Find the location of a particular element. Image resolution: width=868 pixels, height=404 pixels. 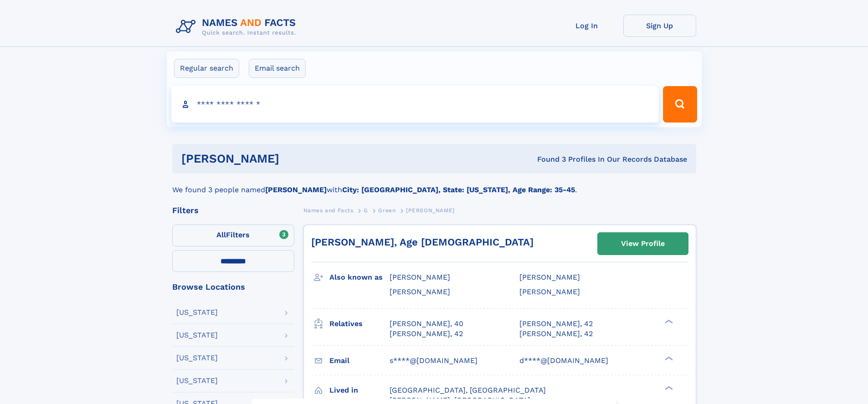

h3: Relatives is located at coordinates (360, 324).